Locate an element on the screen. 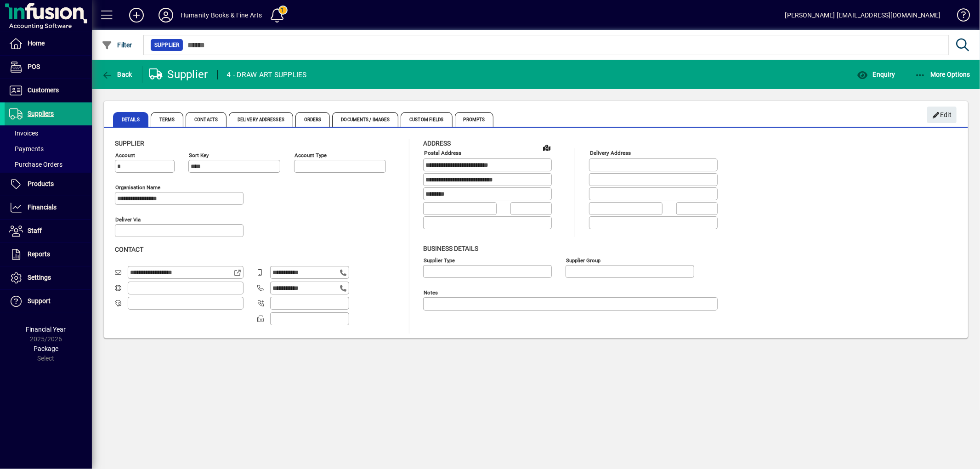 This screenshot has height=469, width=980. button: Enquiry is located at coordinates (876, 75).